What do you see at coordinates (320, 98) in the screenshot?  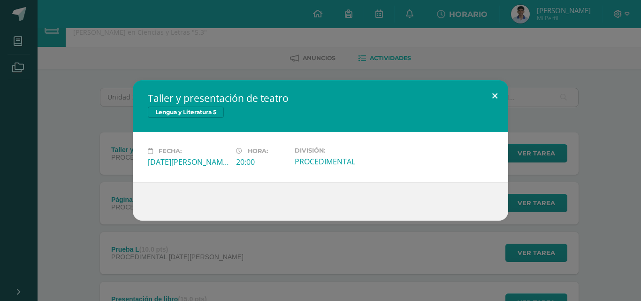 I see `h2: Taller y presentación de teatro` at bounding box center [320, 98].